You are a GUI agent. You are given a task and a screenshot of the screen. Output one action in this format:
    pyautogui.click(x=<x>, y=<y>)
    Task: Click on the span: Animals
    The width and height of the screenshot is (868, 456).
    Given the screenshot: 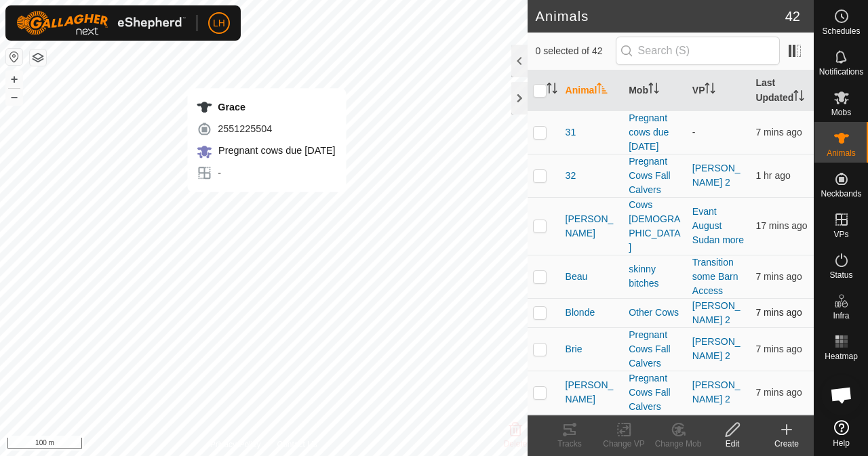 What is the action you would take?
    pyautogui.click(x=841, y=153)
    